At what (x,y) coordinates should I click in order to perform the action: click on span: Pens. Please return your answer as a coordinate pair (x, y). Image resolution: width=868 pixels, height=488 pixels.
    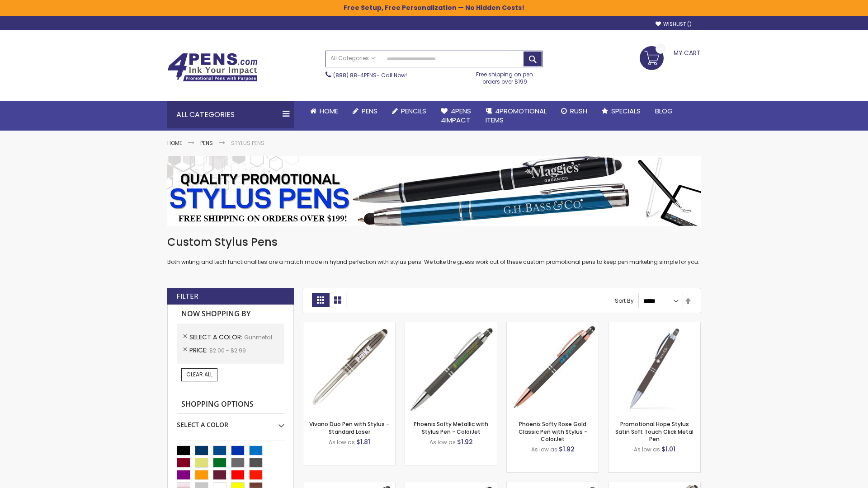
    Looking at the image, I should click on (369, 110).